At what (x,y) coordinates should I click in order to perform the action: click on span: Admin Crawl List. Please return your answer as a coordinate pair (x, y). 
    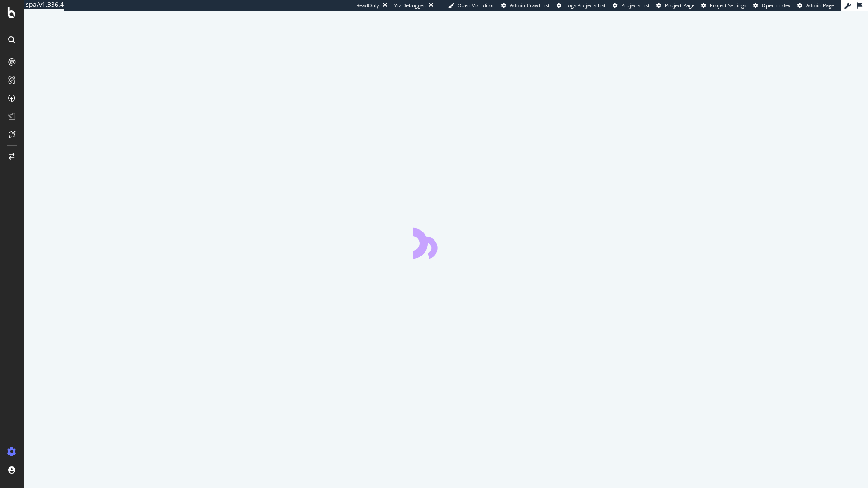
    Looking at the image, I should click on (530, 5).